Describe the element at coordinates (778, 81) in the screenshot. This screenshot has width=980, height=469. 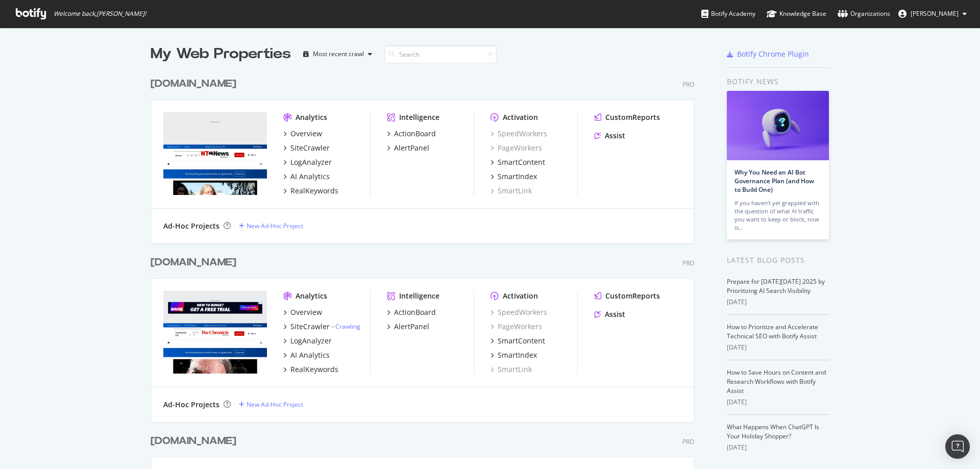
I see `div: Botify news` at that location.